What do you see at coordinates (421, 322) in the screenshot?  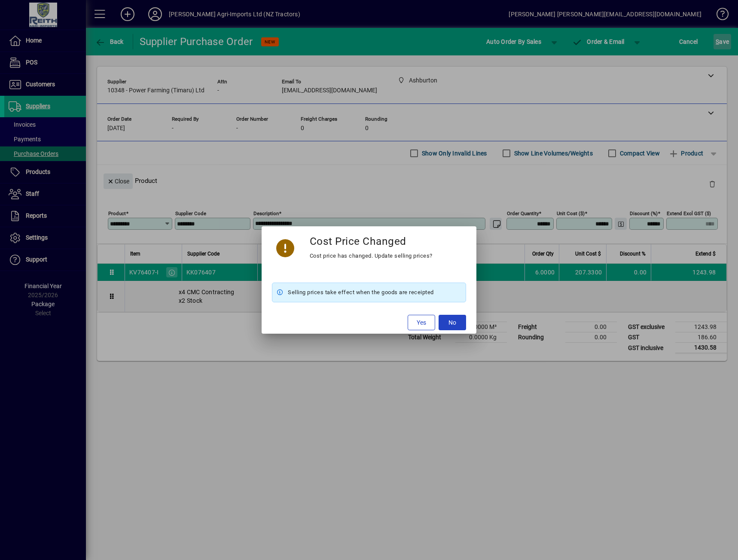 I see `button: Yes` at bounding box center [421, 322].